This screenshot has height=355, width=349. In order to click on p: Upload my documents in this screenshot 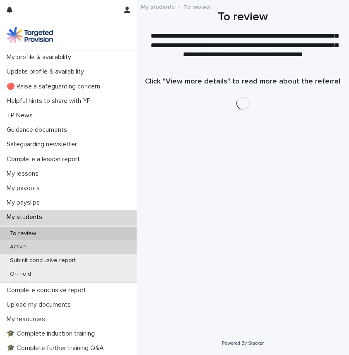, I will do `click(40, 305)`.